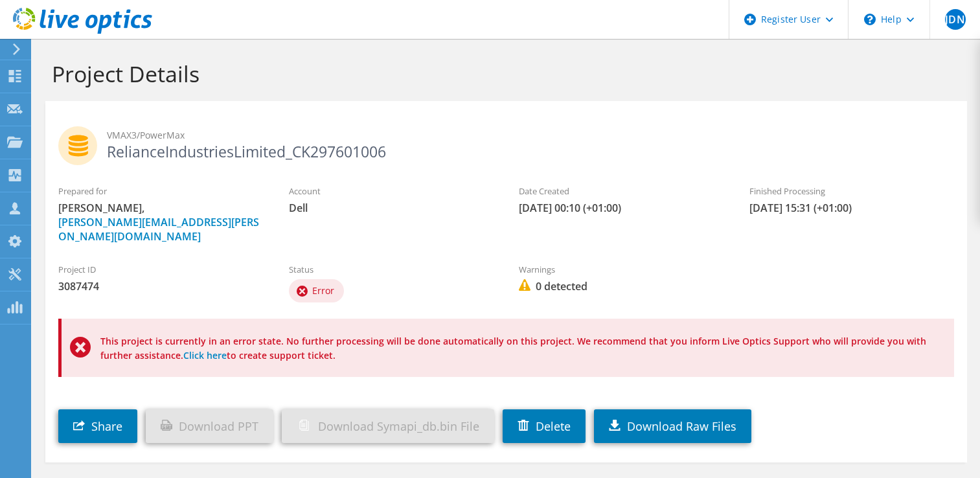 The image size is (980, 478). I want to click on span: 0 detected, so click(621, 286).